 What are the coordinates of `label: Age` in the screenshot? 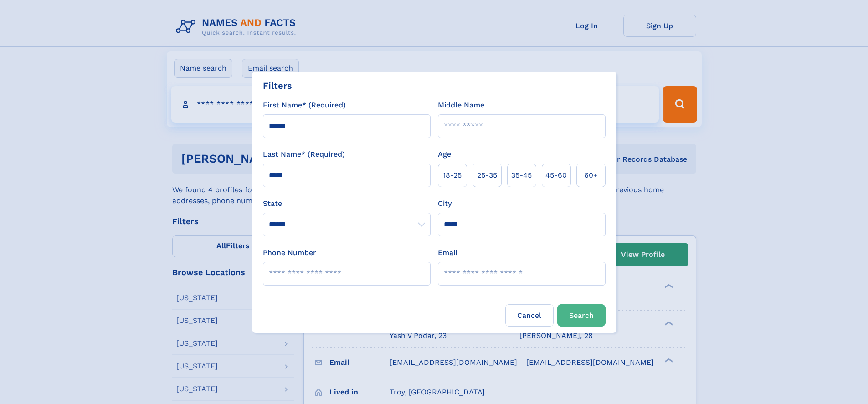 It's located at (444, 155).